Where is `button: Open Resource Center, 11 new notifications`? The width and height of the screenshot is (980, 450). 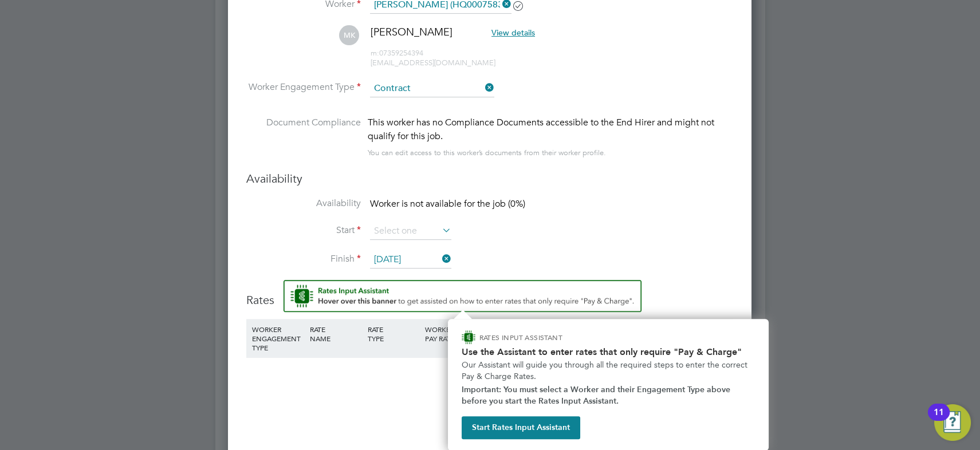 button: Open Resource Center, 11 new notifications is located at coordinates (952, 422).